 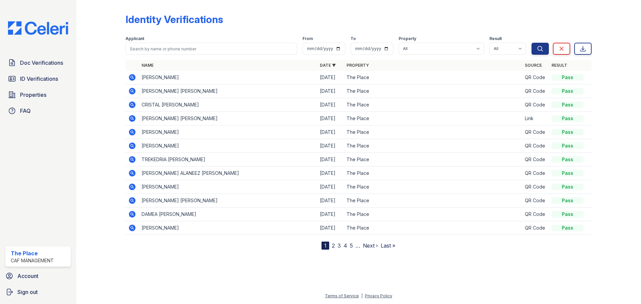 What do you see at coordinates (38, 292) in the screenshot?
I see `a: Sign out` at bounding box center [38, 292].